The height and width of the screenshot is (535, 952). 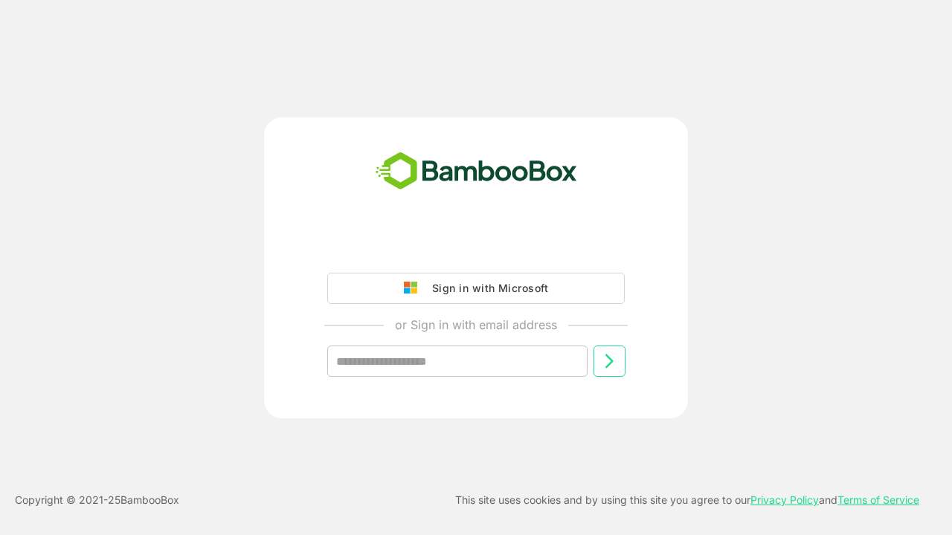 I want to click on p: Copyright © 2021- 25 BambooBox, so click(x=97, y=500).